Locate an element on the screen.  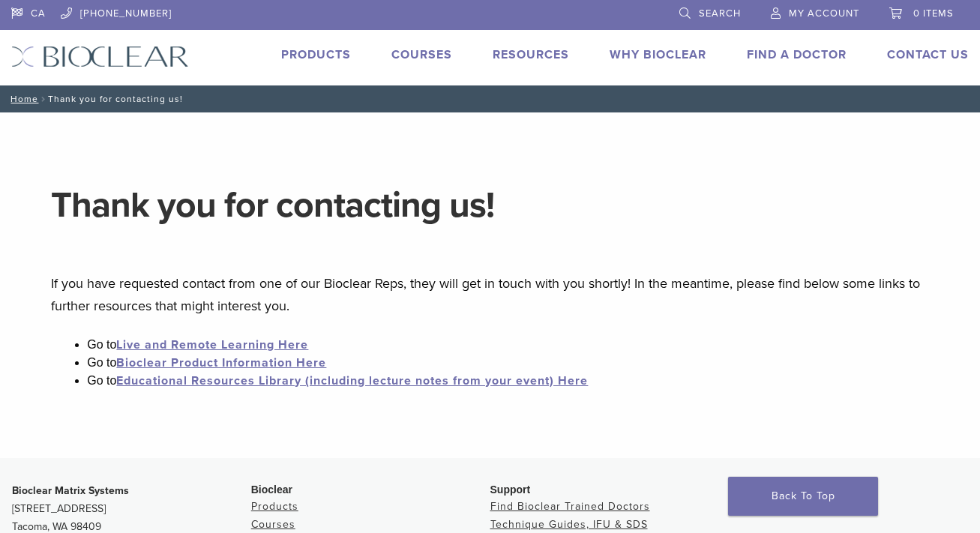
a: Technique Guides, IFU & SDS is located at coordinates (569, 524).